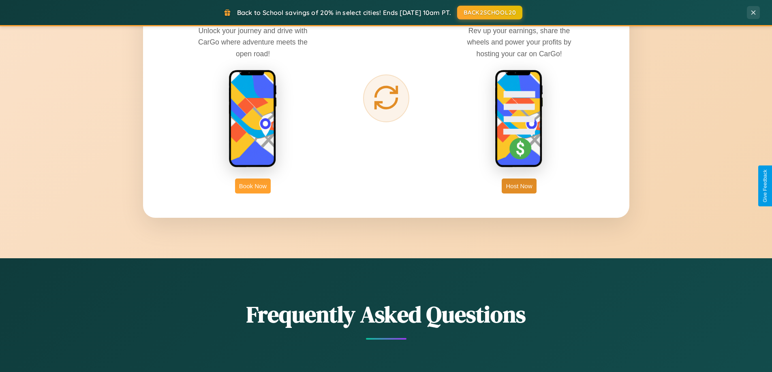  What do you see at coordinates (519, 186) in the screenshot?
I see `button: Host Now` at bounding box center [519, 186].